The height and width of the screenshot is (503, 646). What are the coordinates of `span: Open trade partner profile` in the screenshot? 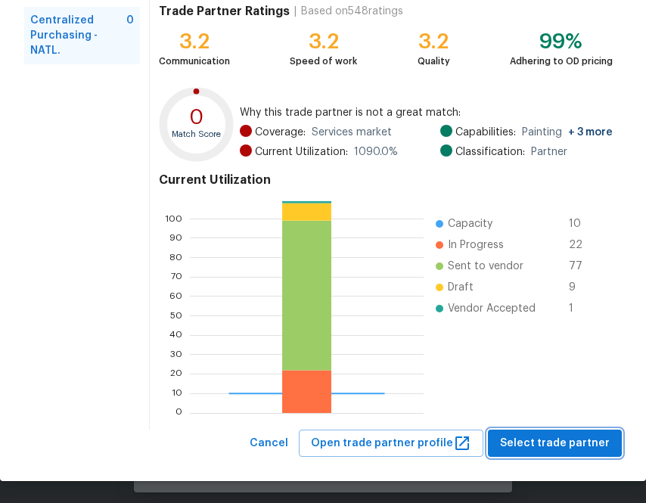 It's located at (391, 443).